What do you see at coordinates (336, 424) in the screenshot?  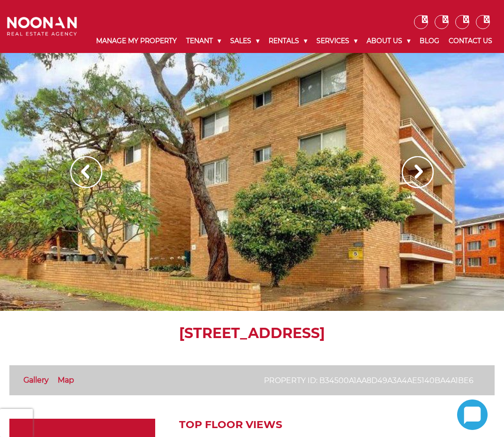 I see `h2: Top Floor Views` at bounding box center [336, 424].